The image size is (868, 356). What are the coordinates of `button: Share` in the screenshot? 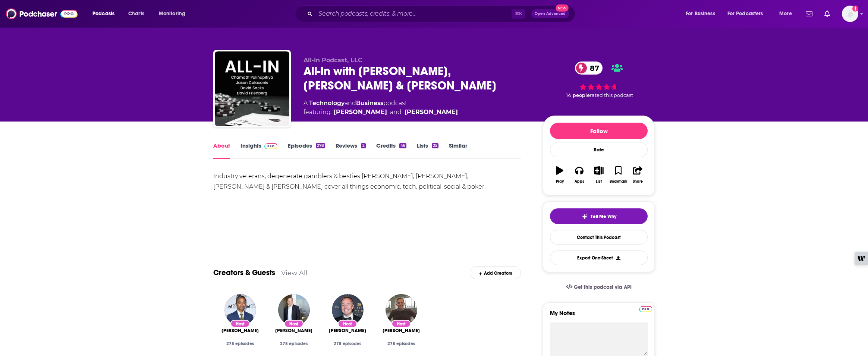 It's located at (638, 175).